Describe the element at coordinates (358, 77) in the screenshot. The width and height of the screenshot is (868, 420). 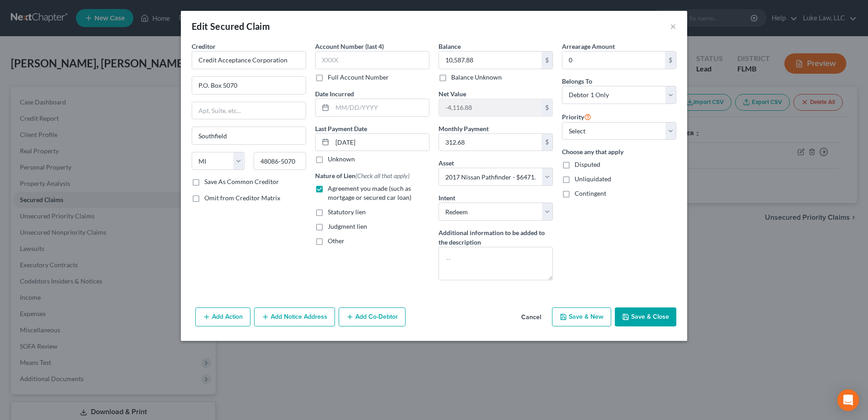
I see `label: Full Account Number` at that location.